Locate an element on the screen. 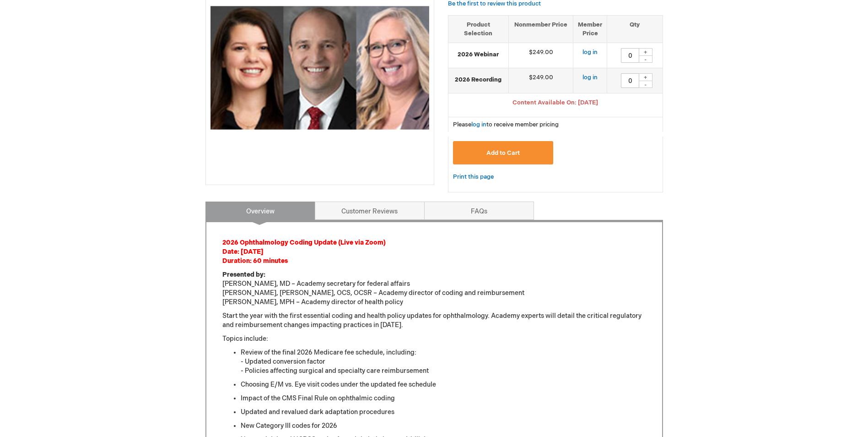 This screenshot has height=437, width=868. strong: 2026 Recording is located at coordinates (479, 80).